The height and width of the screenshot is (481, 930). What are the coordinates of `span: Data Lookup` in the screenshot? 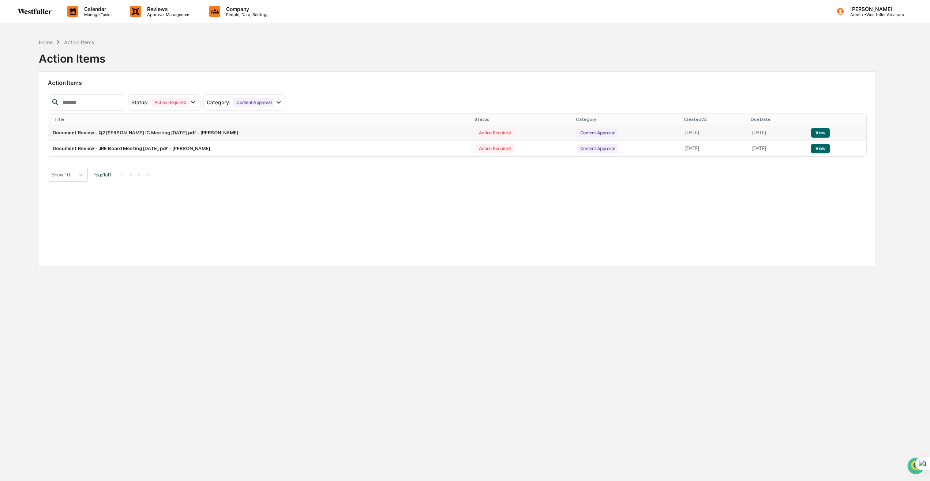 It's located at (30, 110).